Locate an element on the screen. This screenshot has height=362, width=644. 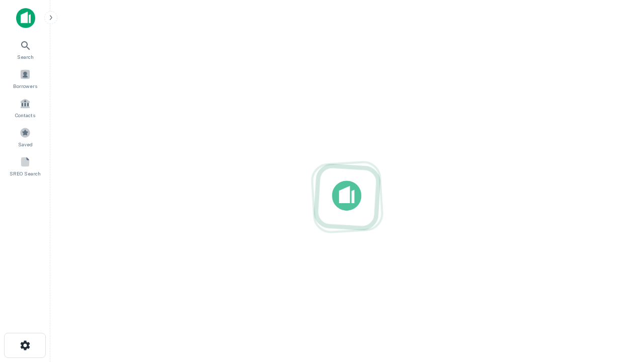
span: Borrowers is located at coordinates (25, 86).